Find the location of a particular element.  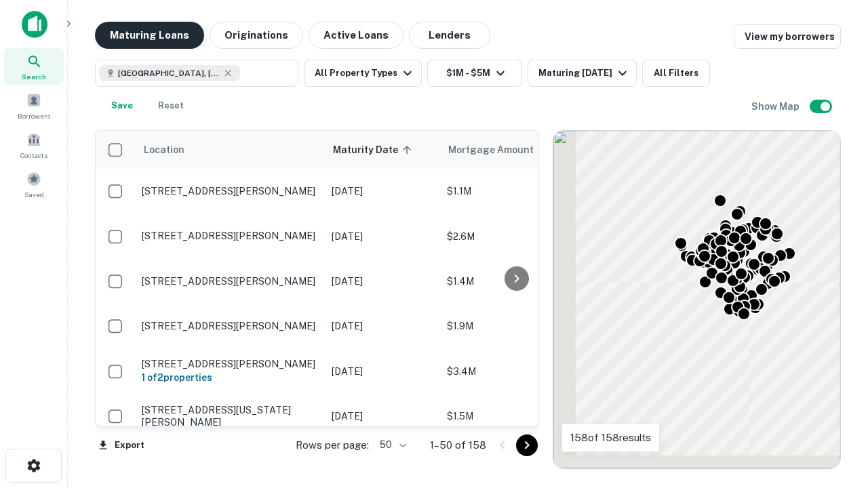

p: $1.5M is located at coordinates (514, 416).